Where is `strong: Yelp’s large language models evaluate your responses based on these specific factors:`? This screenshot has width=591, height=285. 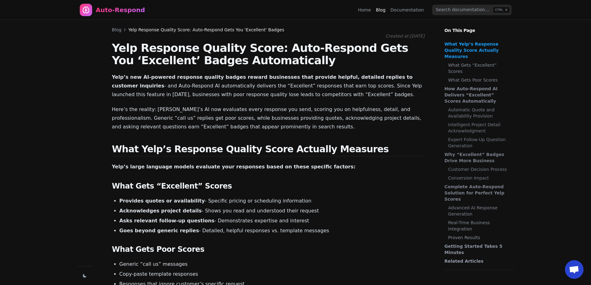 strong: Yelp’s large language models evaluate your responses based on these specific factors: is located at coordinates (233, 166).